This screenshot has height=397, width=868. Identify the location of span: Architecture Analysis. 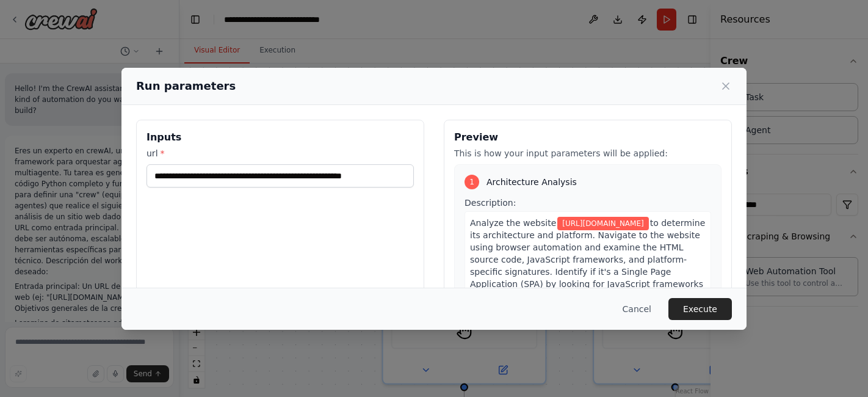
(531, 182).